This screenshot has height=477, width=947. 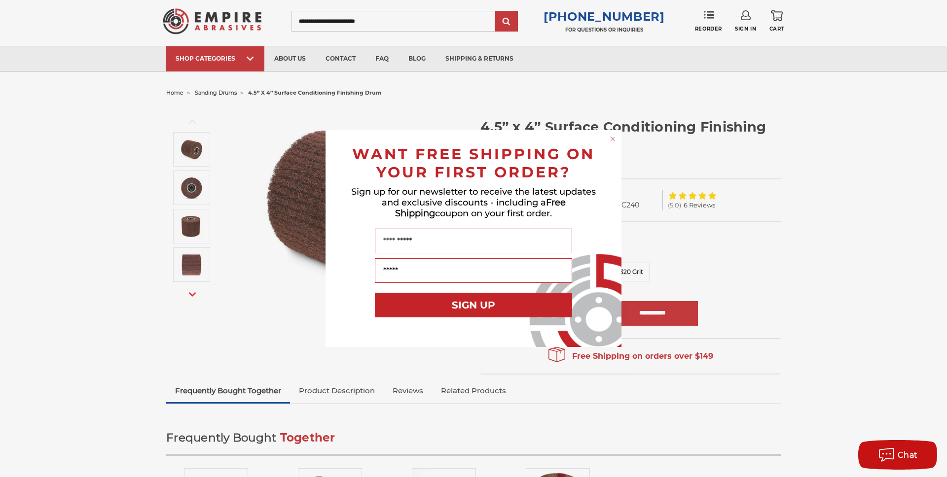 I want to click on button: Chat, so click(x=898, y=455).